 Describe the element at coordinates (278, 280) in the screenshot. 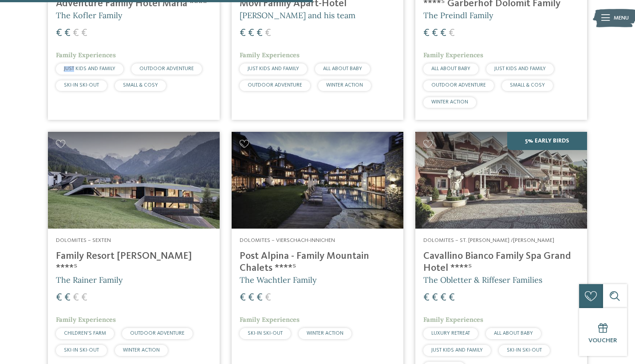

I see `span: The Wachtler Family` at that location.